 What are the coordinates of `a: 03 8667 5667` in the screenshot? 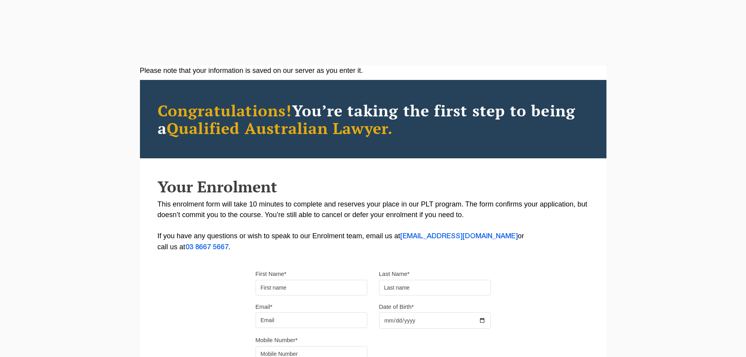 It's located at (207, 247).